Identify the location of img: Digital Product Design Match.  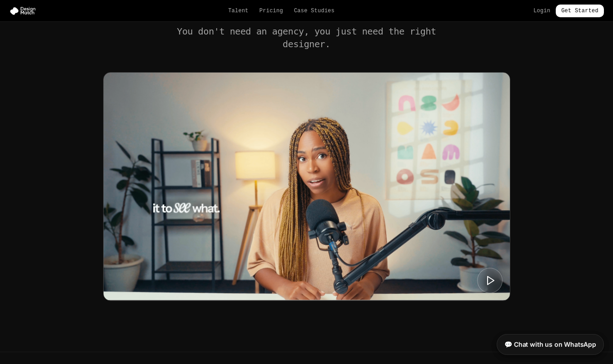
(307, 186).